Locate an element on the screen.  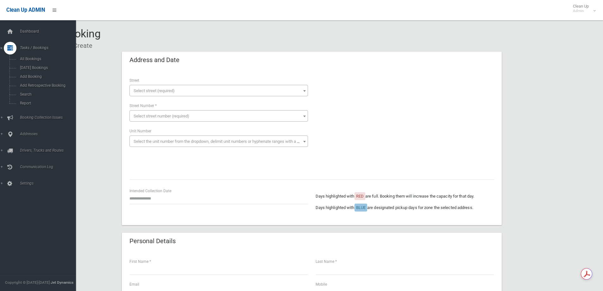
span: Dashboard is located at coordinates (49, 31).